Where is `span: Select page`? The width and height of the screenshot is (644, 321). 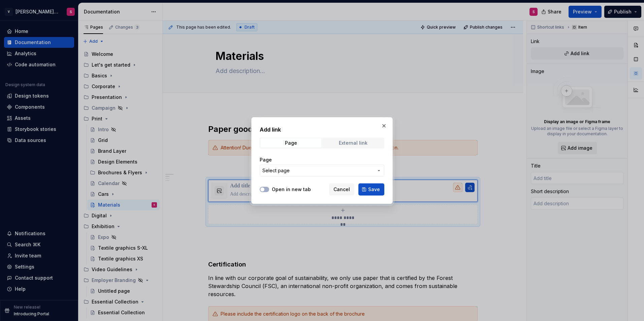
span: Select page is located at coordinates (276, 171).